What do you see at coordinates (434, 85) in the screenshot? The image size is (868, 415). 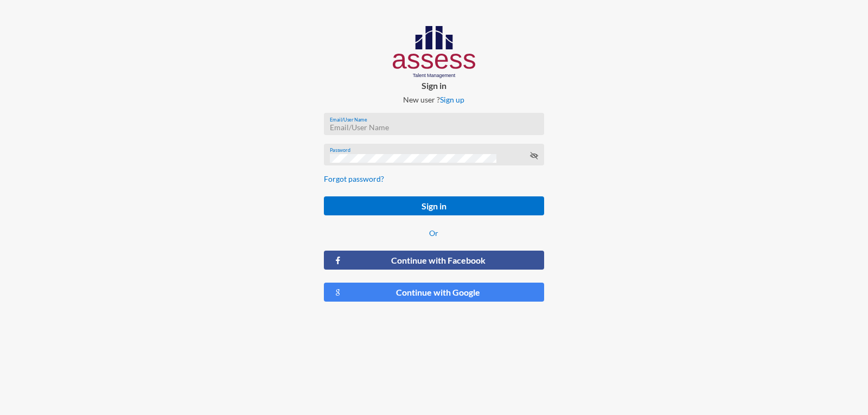 I see `p: Sign in` at bounding box center [434, 85].